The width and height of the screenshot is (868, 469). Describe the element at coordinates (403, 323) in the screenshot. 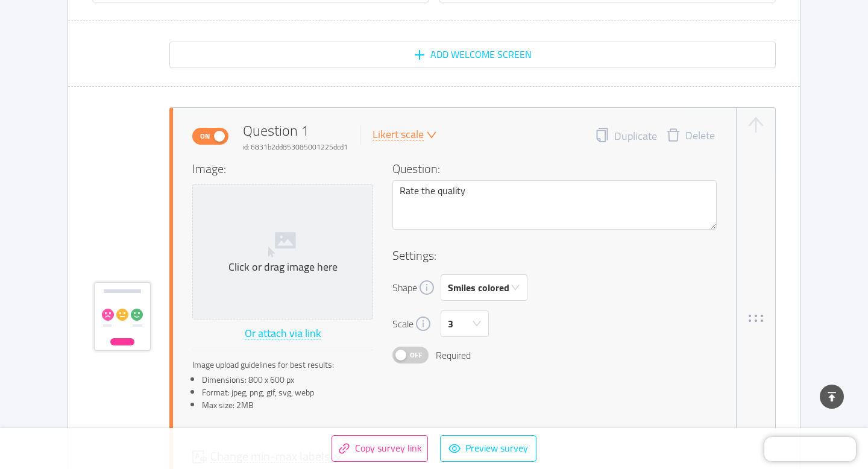

I see `span: Scale` at that location.